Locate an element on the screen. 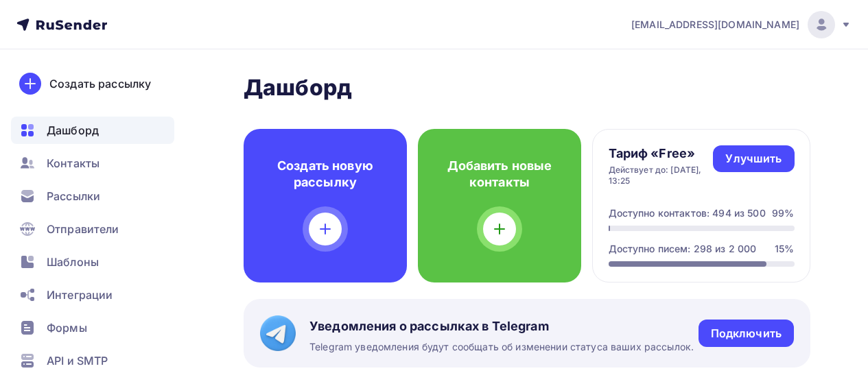 The width and height of the screenshot is (868, 373). span: Интеграции is located at coordinates (79, 295).